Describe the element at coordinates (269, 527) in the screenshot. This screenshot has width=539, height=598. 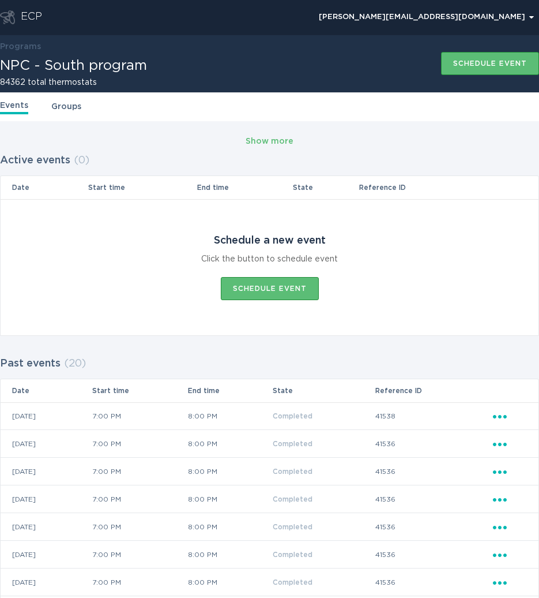
I see `tr: e4ea37f755c048ffba1aac38b6afb2e5` at that location.